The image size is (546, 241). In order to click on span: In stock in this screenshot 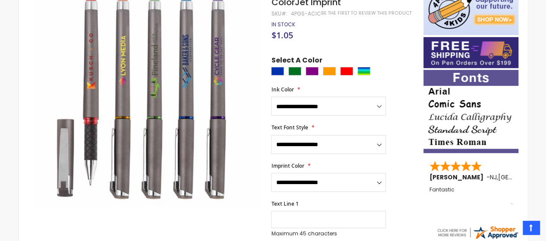, I will do `click(283, 24)`.